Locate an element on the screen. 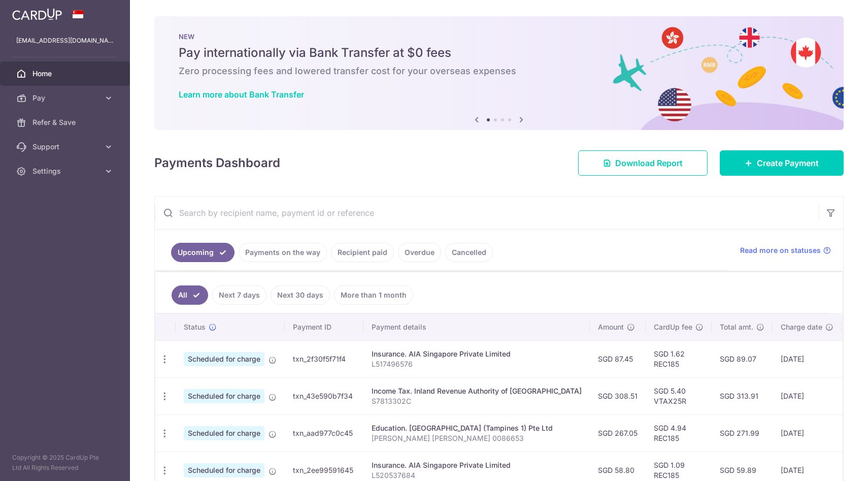  span: Refer & Save is located at coordinates (66, 122).